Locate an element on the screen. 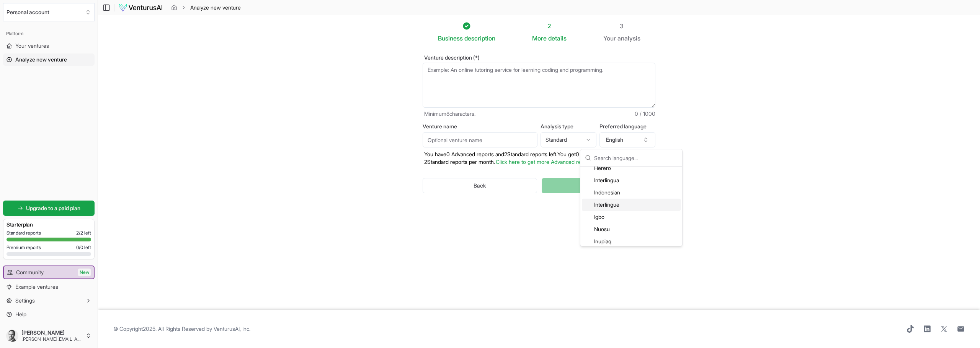 Image resolution: width=980 pixels, height=348 pixels. span: Upgrade to a paid plan is located at coordinates (53, 209).